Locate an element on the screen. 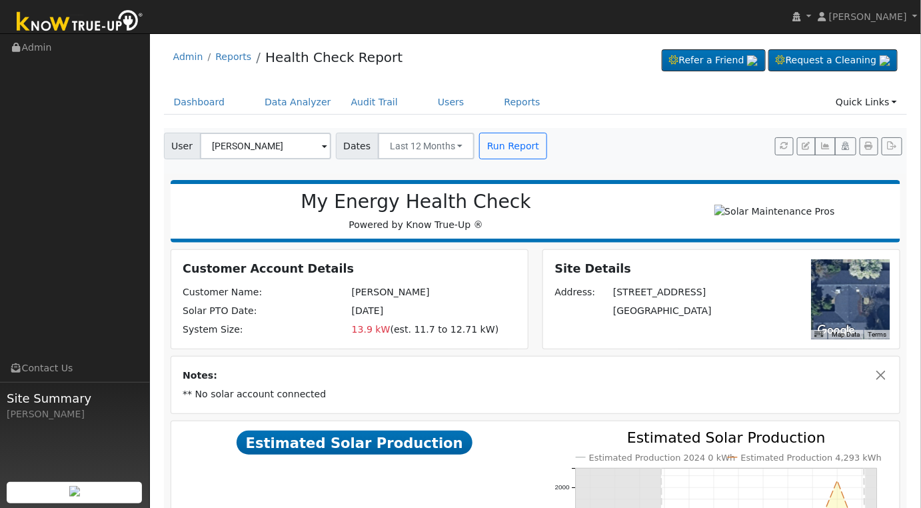 This screenshot has height=508, width=921. text: Estimated Production 4,293 kWh is located at coordinates (812, 457).